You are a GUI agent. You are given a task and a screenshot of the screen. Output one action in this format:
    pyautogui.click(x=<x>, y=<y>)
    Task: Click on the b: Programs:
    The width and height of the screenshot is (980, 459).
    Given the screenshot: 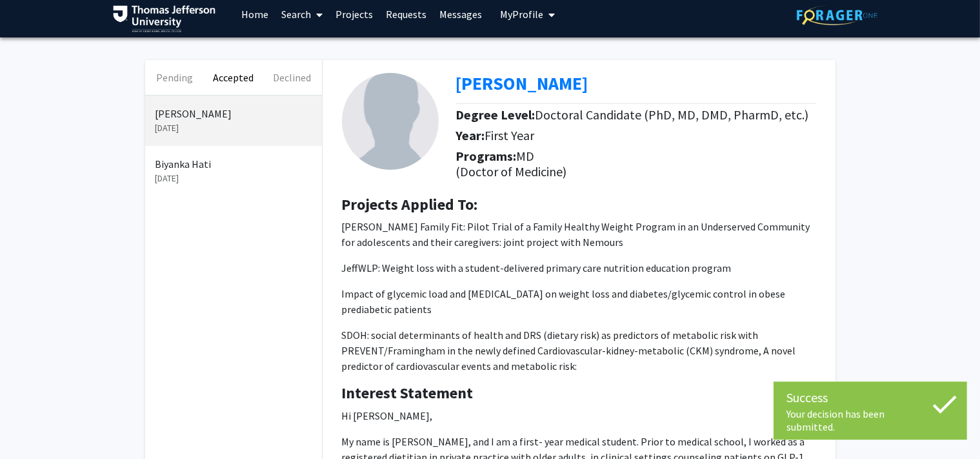 What is the action you would take?
    pyautogui.click(x=485, y=155)
    